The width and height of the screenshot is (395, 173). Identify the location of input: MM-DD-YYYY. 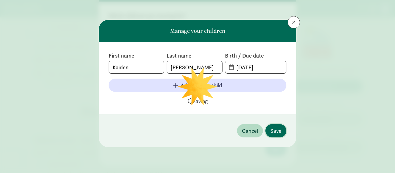
(259, 67).